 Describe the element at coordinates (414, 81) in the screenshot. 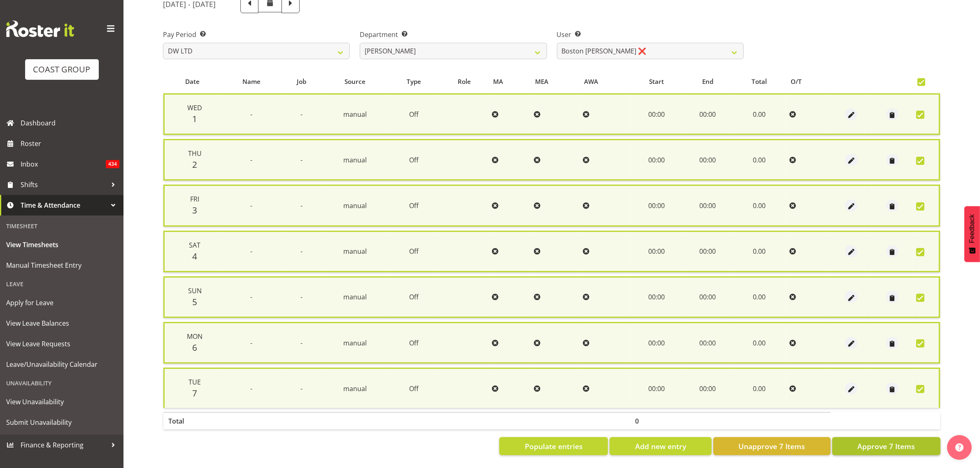

I see `span: Type` at that location.